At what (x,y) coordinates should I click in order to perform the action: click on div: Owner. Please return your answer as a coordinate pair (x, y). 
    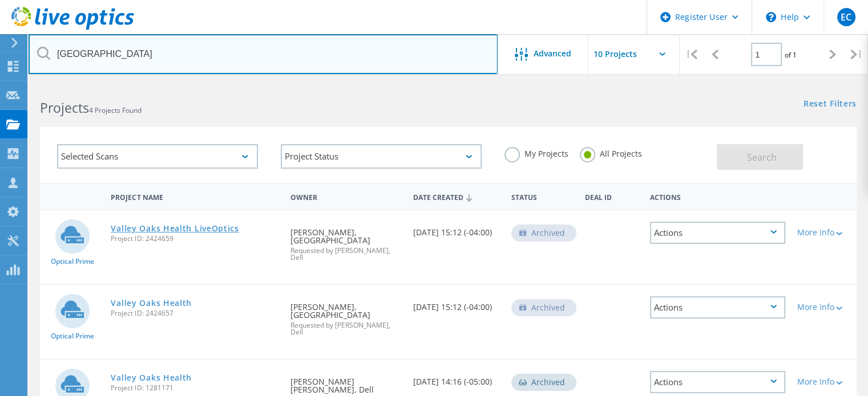
    Looking at the image, I should click on (346, 196).